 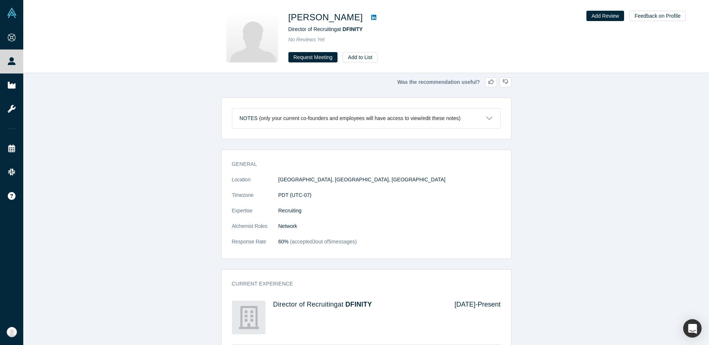 What do you see at coordinates (359, 305) in the screenshot?
I see `h4: Director of Recruiting at` at bounding box center [359, 305].